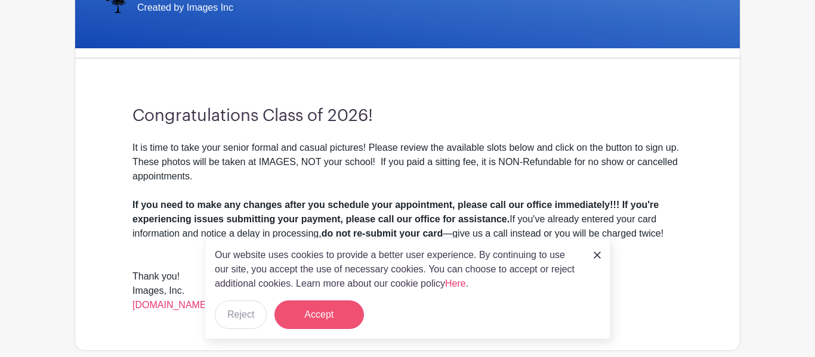 The height and width of the screenshot is (357, 815). I want to click on img: close_button-5f87c8562297e5c2d7936805f587ecaba9071eb48480494691a3f1689db116b3.svg, so click(597, 255).